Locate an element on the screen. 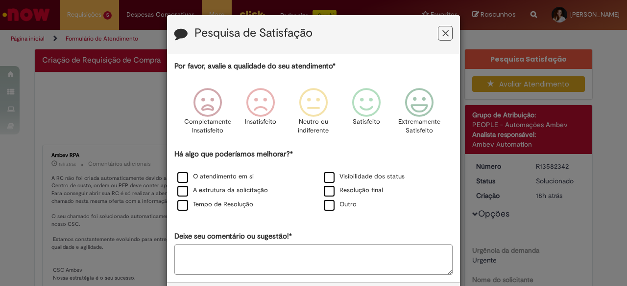  p: Completamente Insatisfeito is located at coordinates (208, 126).